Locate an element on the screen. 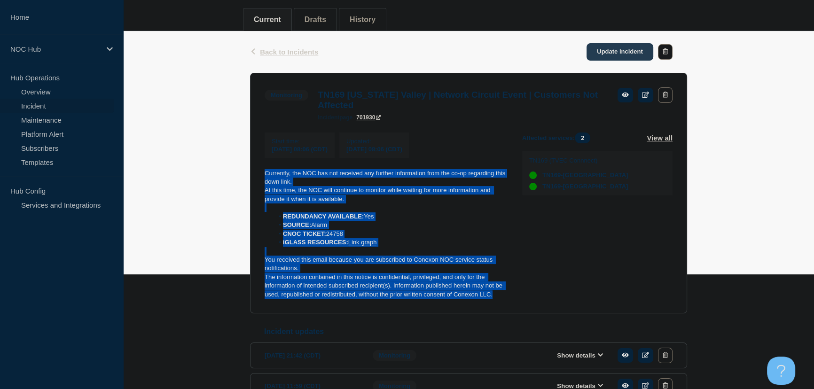 The width and height of the screenshot is (814, 389). li: Yes is located at coordinates (391, 217).